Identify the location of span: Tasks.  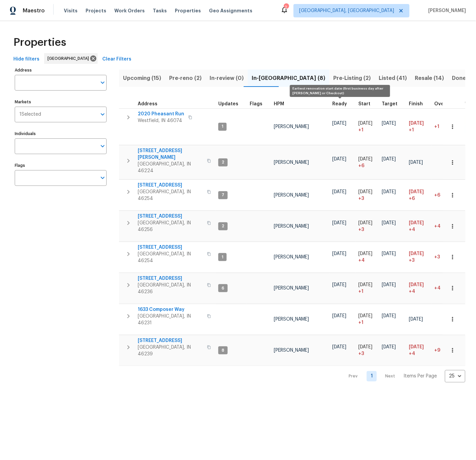
(160, 11).